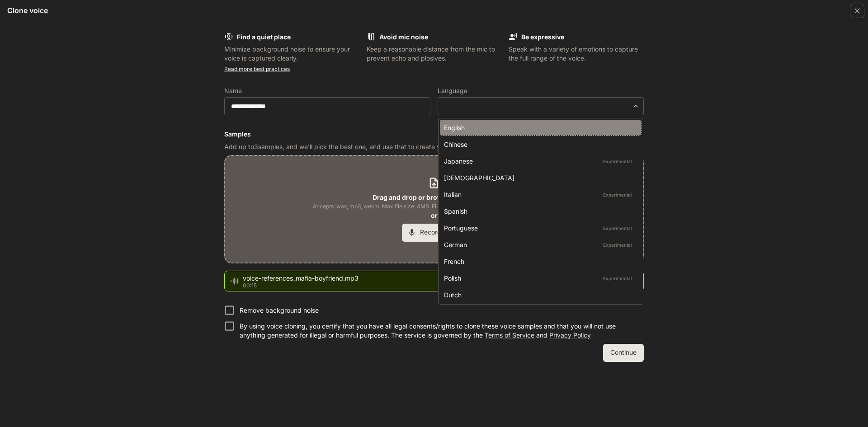 This screenshot has width=868, height=427. Describe the element at coordinates (539, 278) in the screenshot. I see `div: Polish` at that location.